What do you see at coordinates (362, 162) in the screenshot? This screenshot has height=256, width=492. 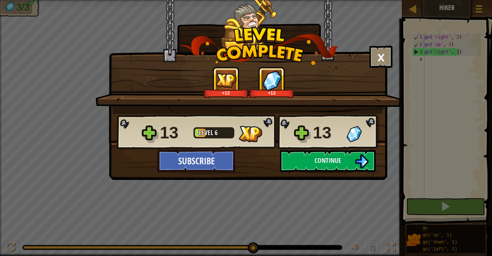 I see `img: Continue` at bounding box center [362, 162].